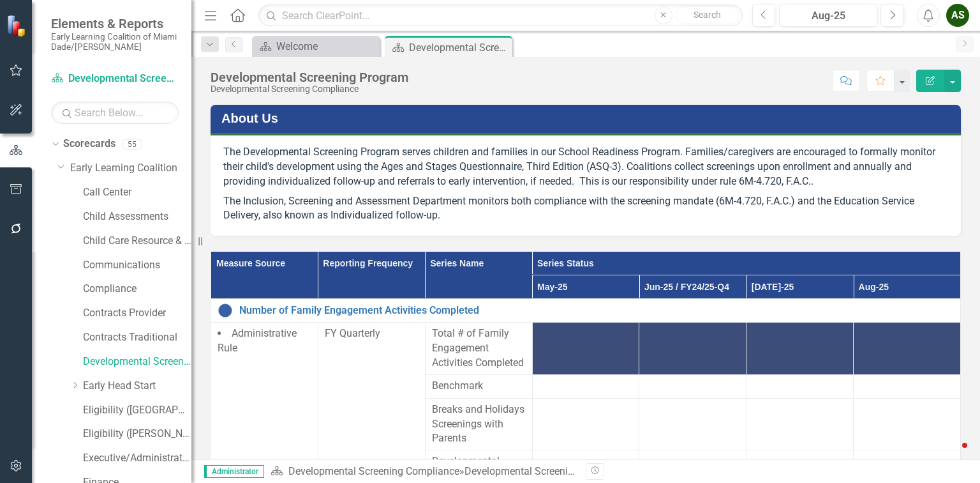 The image size is (980, 483). What do you see at coordinates (137, 265) in the screenshot?
I see `a: Communications` at bounding box center [137, 265].